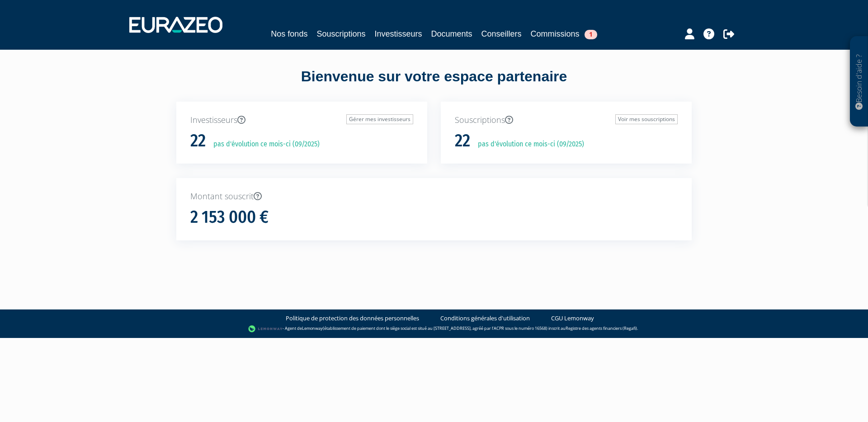 The width and height of the screenshot is (868, 422). What do you see at coordinates (452, 34) in the screenshot?
I see `a: Documents` at bounding box center [452, 34].